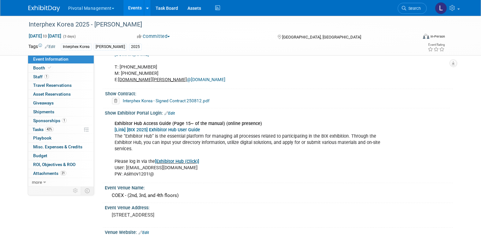  I want to click on div: Event Rating, so click(436, 45).